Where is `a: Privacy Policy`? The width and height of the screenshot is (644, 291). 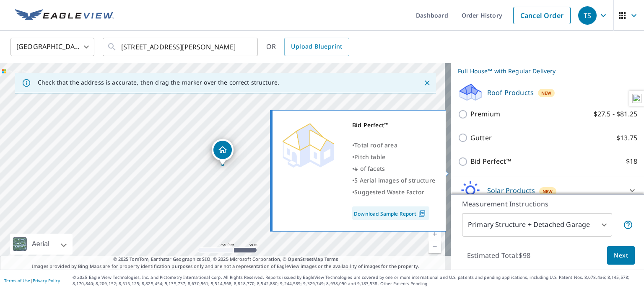
a: Privacy Policy is located at coordinates (46, 280).